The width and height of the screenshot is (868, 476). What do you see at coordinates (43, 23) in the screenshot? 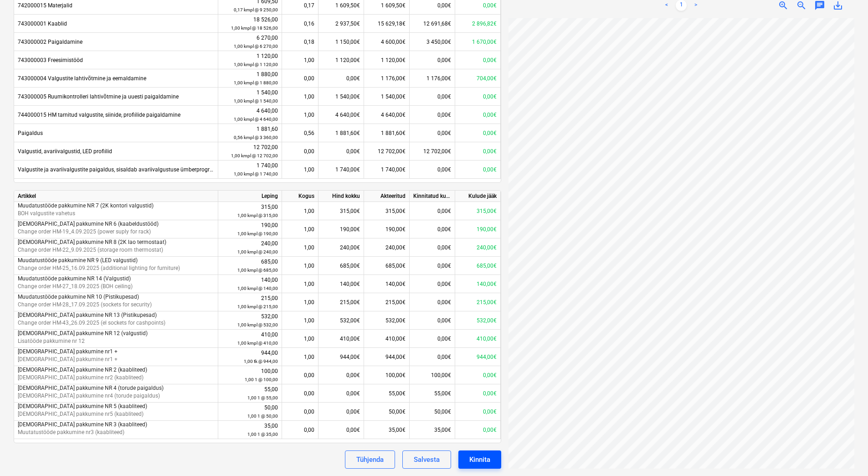
I see `span: 743000001 Kaablid` at bounding box center [43, 23].